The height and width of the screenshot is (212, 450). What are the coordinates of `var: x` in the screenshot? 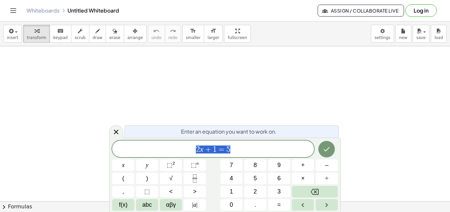 It's located at (202, 149).